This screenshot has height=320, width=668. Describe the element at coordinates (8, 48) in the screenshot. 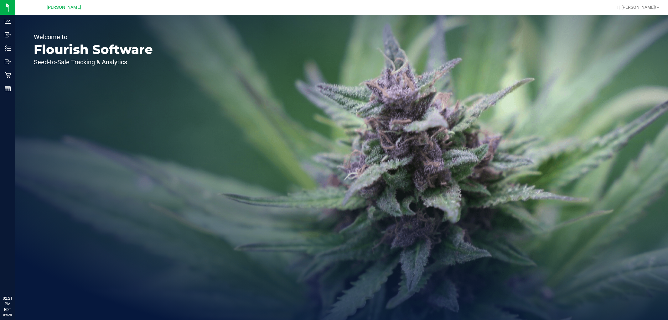

I see `inline-svg: Inventory` at that location.